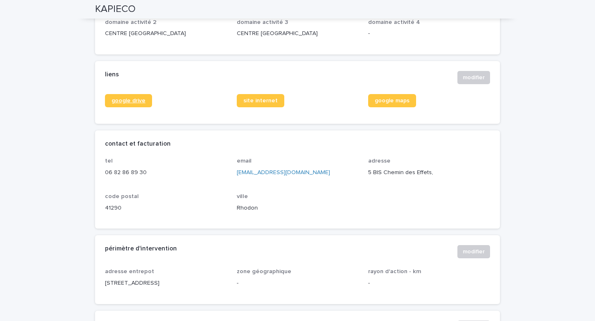  Describe the element at coordinates (242, 197) in the screenshot. I see `span: ville` at that location.